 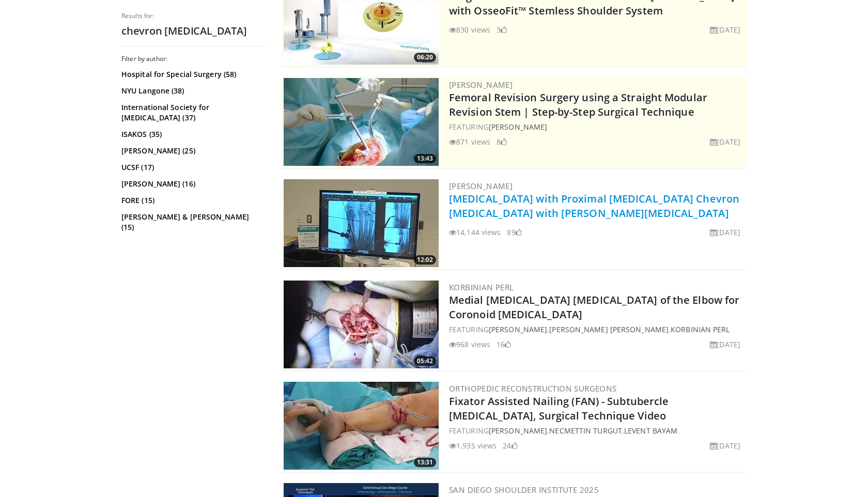 What do you see at coordinates (501, 142) in the screenshot?
I see `li: 8` at bounding box center [501, 142].